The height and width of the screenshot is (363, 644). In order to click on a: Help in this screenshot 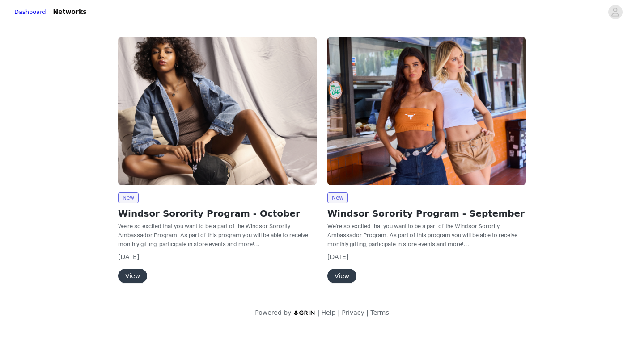, I will do `click(329, 313)`.